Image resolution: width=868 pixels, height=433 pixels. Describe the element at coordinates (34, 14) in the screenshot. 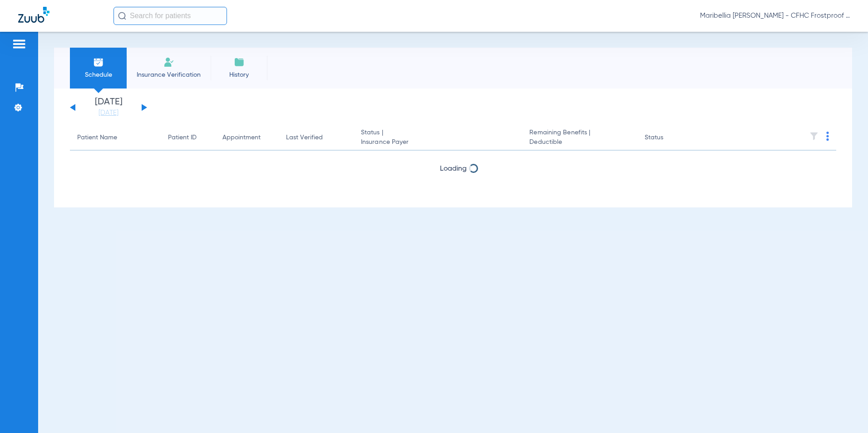

I see `img: Zuub Logo` at that location.